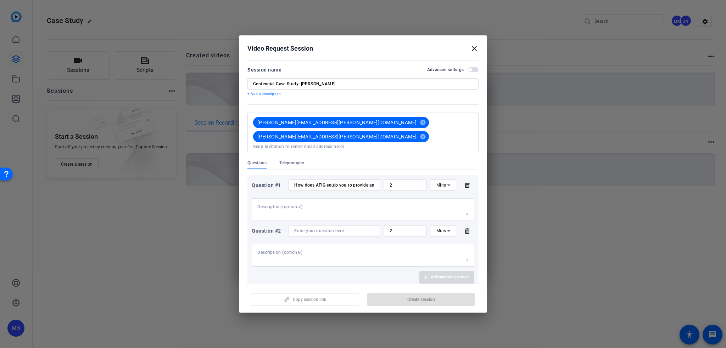 The image size is (726, 348). I want to click on input: Send invitation to (enter email address here), so click(363, 147).